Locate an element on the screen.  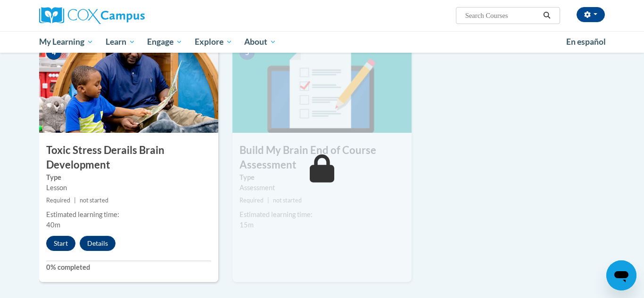
span: 40m is located at coordinates (53, 225).